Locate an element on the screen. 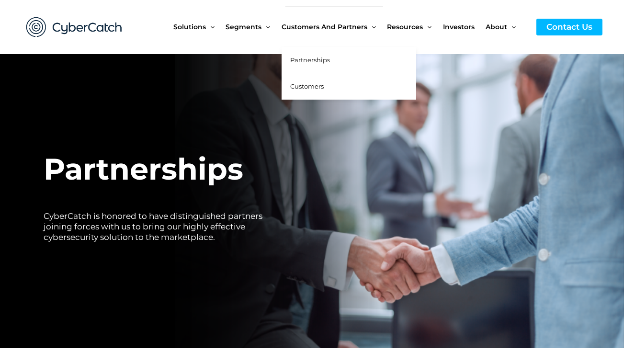  span: Solutions is located at coordinates (190, 27).